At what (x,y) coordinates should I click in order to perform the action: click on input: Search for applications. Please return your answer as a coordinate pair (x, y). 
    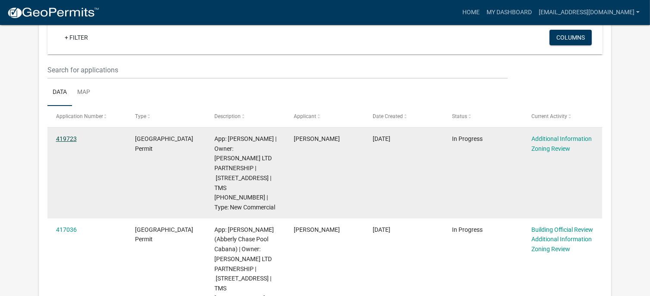
    Looking at the image, I should click on (277, 70).